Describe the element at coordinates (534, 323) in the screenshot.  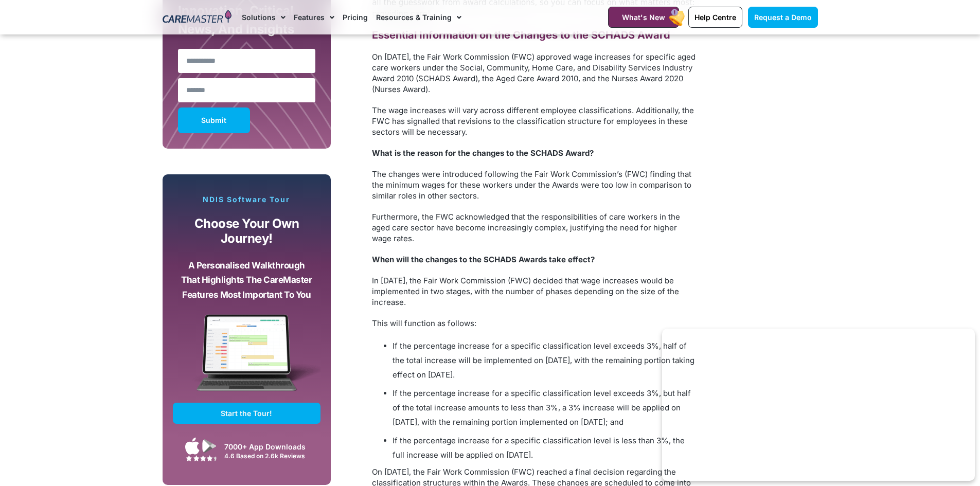
I see `p: This will function as follows:` at that location.